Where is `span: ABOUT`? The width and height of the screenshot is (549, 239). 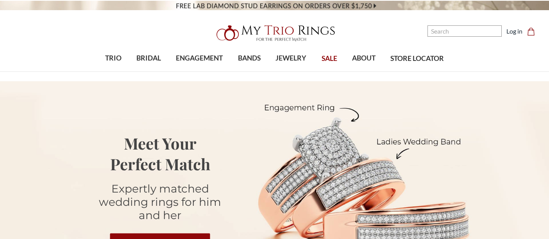
span: ABOUT is located at coordinates (364, 58).